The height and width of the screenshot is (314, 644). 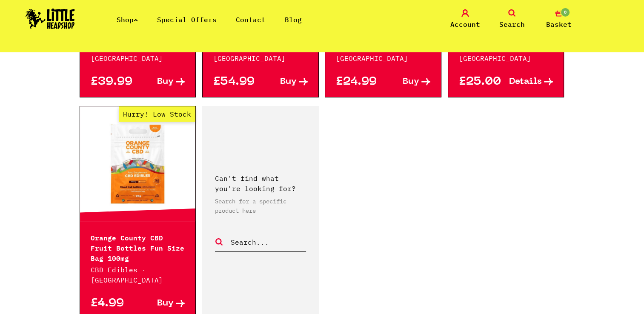 What do you see at coordinates (512, 24) in the screenshot?
I see `span: Search` at bounding box center [512, 24].